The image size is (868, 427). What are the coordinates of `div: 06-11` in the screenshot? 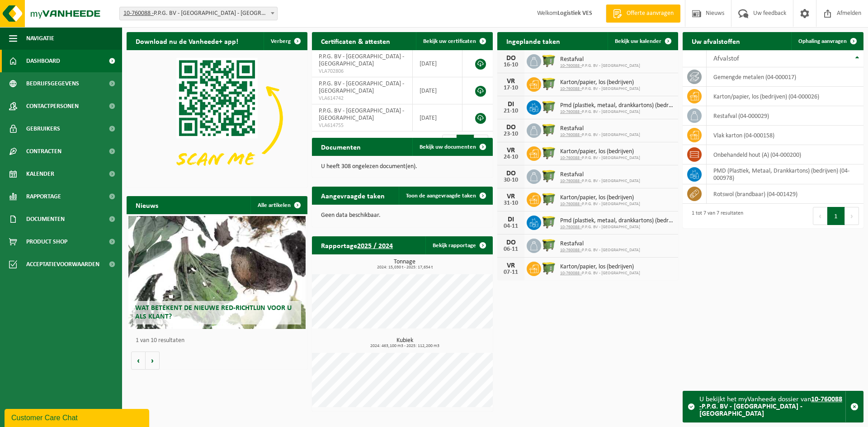 It's located at (511, 250).